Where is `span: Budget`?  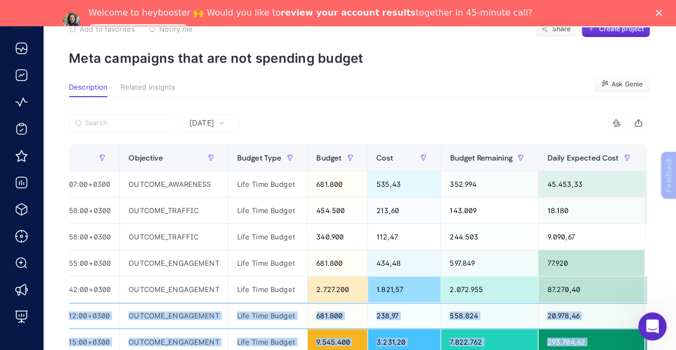
span: Budget is located at coordinates (328, 158).